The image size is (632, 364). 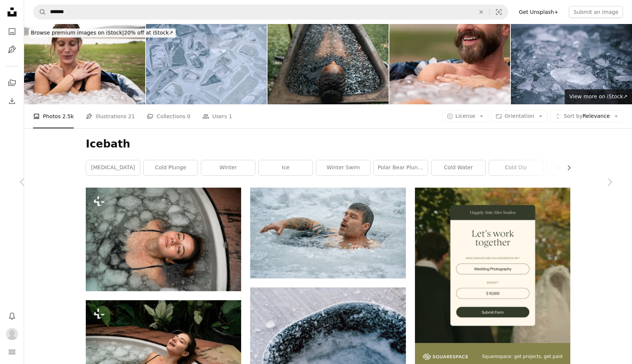 I want to click on a: a woman in a bathtub with bubbles in it, so click(x=163, y=352).